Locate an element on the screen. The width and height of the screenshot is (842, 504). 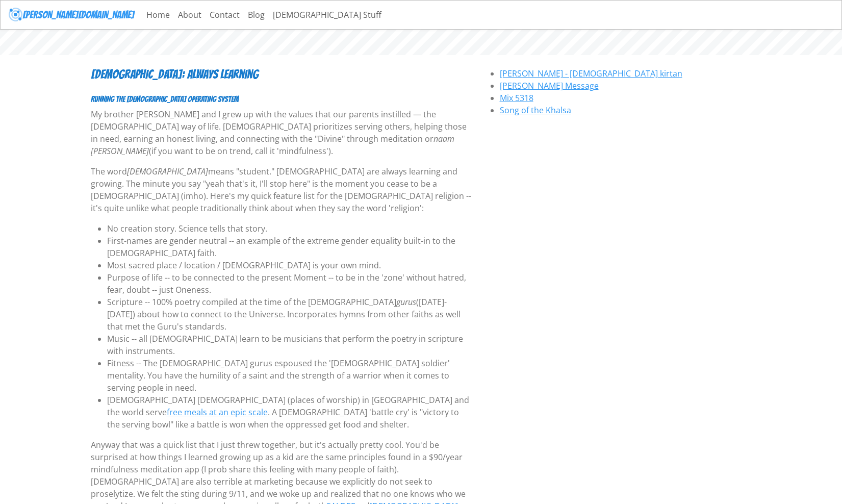
li: First-names are gender neutral -- an example of the extreme gender equality built-in to the [DEMO... is located at coordinates (289, 247).